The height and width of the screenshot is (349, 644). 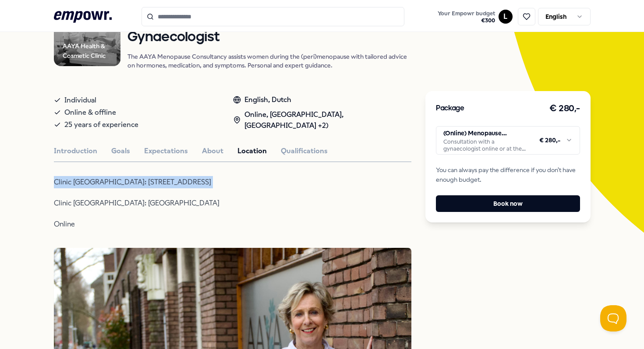 What do you see at coordinates (466, 17) in the screenshot?
I see `a: Your Empowr budget€300` at bounding box center [466, 17].